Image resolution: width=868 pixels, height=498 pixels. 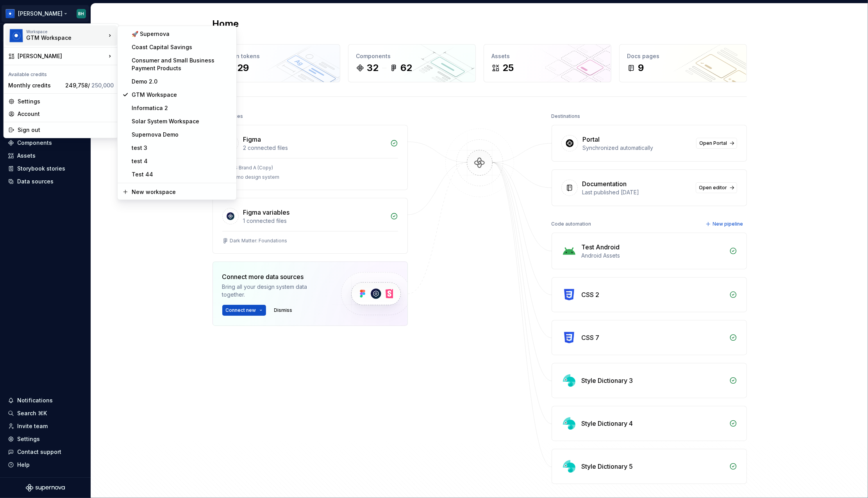 What do you see at coordinates (102, 85) in the screenshot?
I see `span: 250,000` at bounding box center [102, 85].